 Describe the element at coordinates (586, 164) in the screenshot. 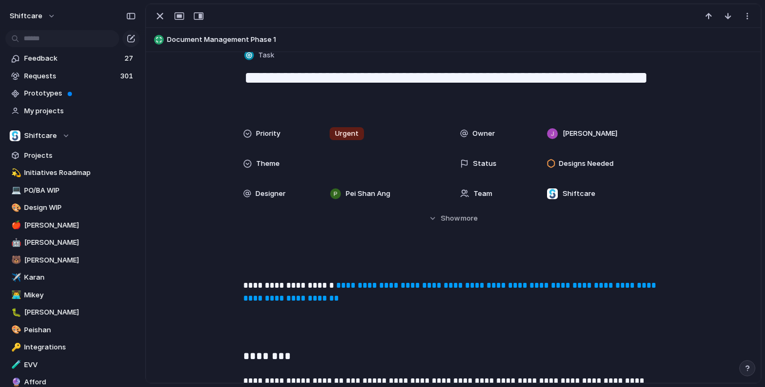

I see `span: Designs Needed` at that location.